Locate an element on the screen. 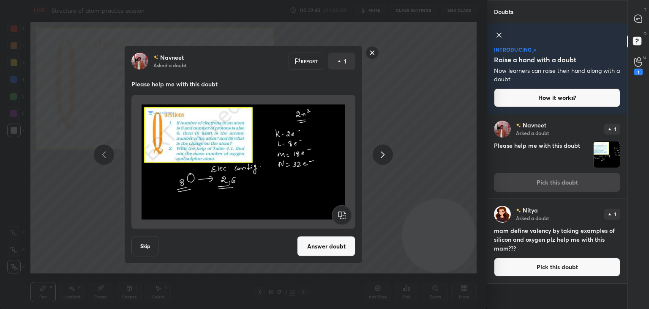 The width and height of the screenshot is (649, 309). p: D is located at coordinates (645, 33).